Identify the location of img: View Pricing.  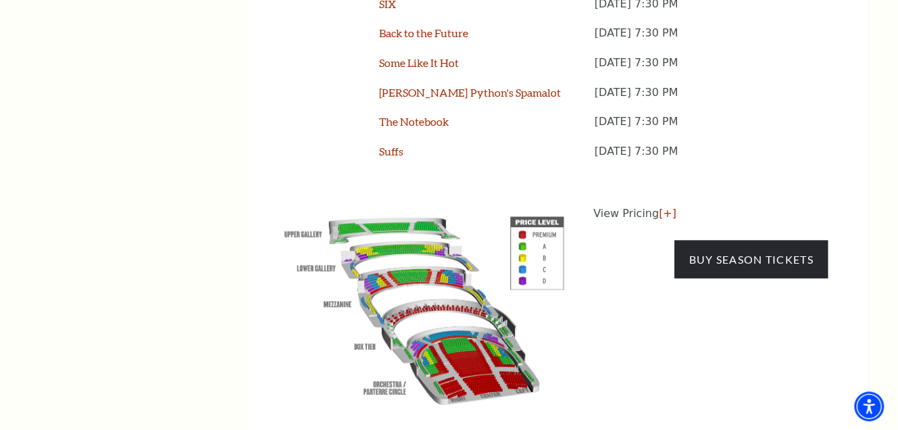
(424, 307).